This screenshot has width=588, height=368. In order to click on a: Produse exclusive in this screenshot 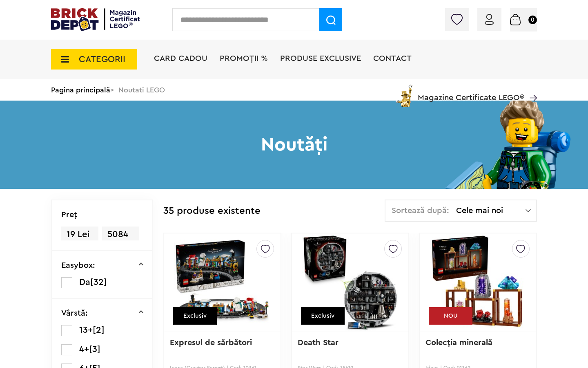, I will do `click(321, 59)`.